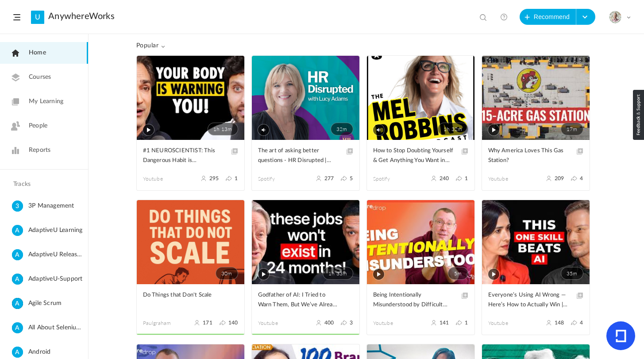  What do you see at coordinates (445, 322) in the screenshot?
I see `span: 141` at bounding box center [445, 322].